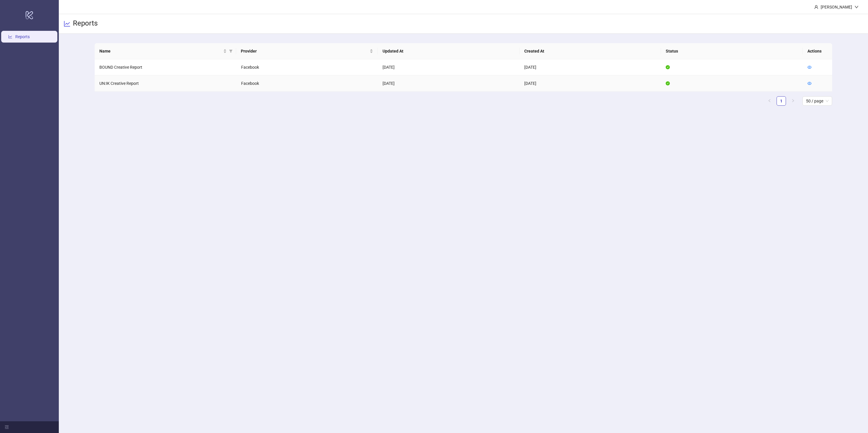  What do you see at coordinates (769, 101) in the screenshot?
I see `button: left` at bounding box center [769, 101].